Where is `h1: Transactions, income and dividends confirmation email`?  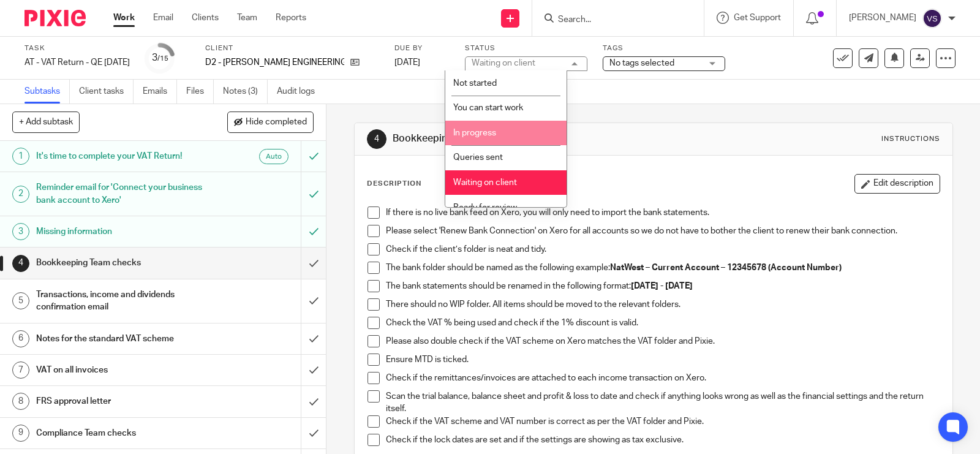
h1: Transactions, income and dividends confirmation email is located at coordinates (120, 301).